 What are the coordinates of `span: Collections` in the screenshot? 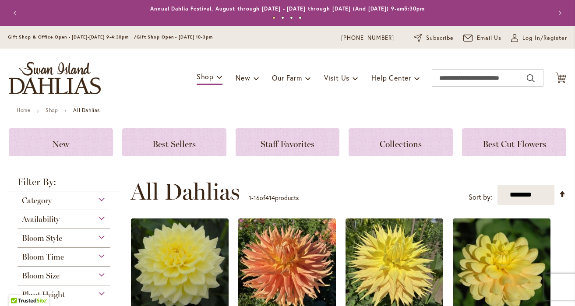 It's located at (400, 144).